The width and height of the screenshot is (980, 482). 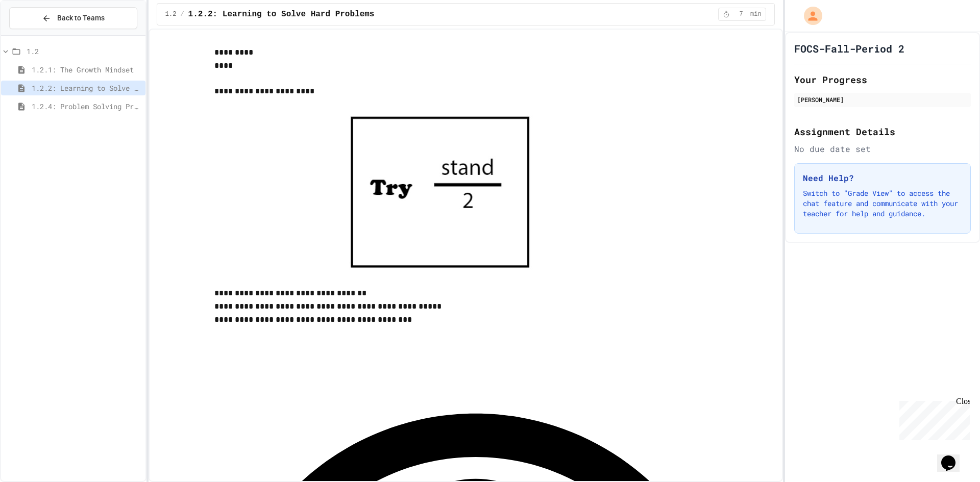 I want to click on span: Back to Teams, so click(x=80, y=18).